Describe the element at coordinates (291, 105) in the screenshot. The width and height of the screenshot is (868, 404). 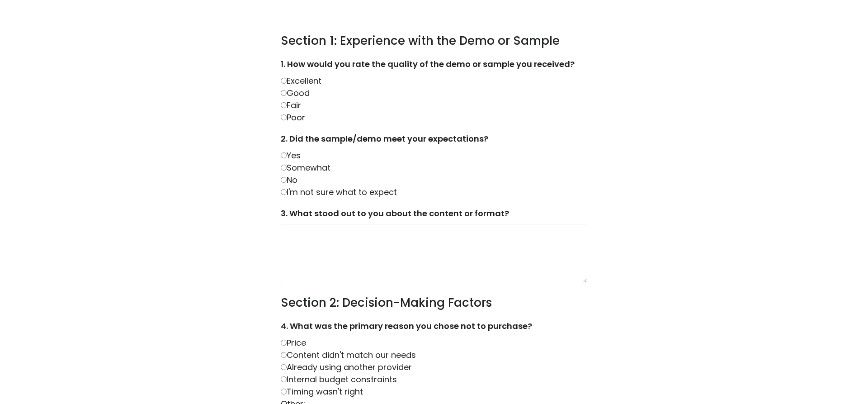
I see `label: Fair` at that location.